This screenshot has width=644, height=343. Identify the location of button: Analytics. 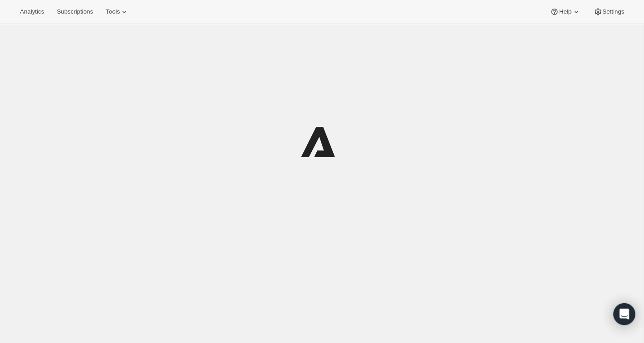
(32, 12).